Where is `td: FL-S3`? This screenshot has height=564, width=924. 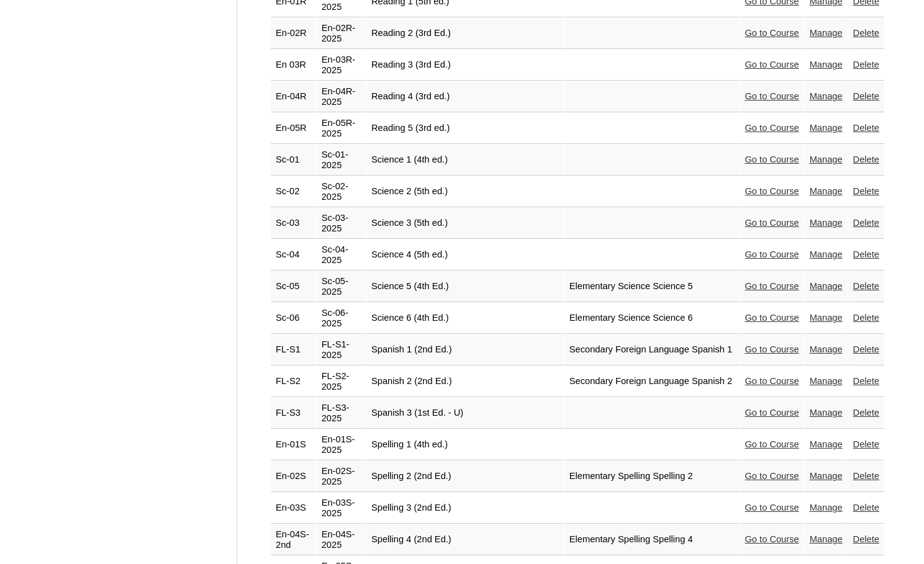
td: FL-S3 is located at coordinates (293, 414).